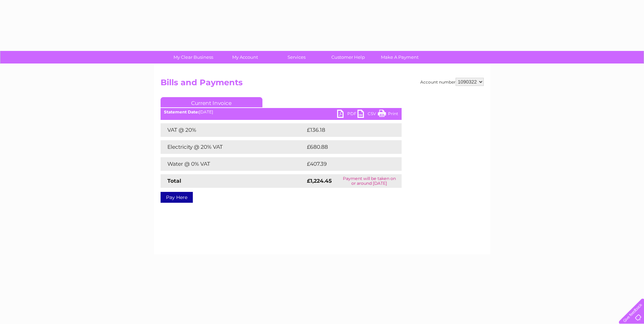 The image size is (644, 324). I want to click on a: Make A Payment, so click(400, 57).